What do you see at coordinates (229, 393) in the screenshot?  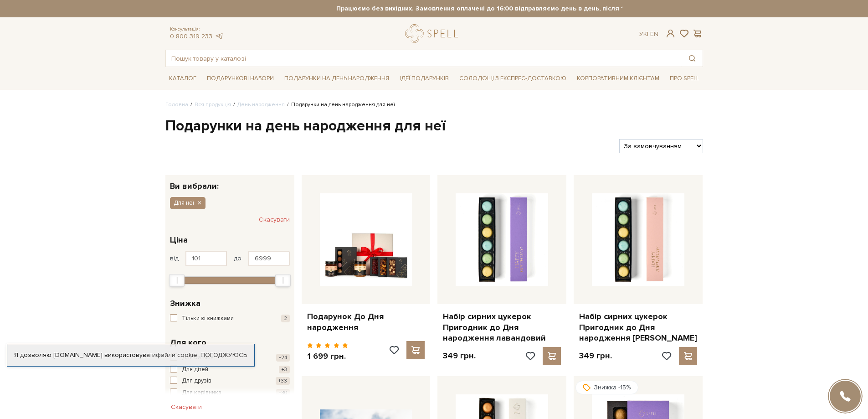 I see `button: Для керівника +30` at bounding box center [229, 393].